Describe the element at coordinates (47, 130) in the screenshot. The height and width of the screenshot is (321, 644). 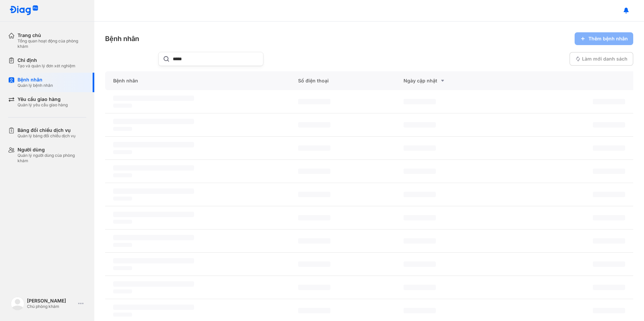
I see `div: Bảng đối chiếu dịch vụ` at that location.